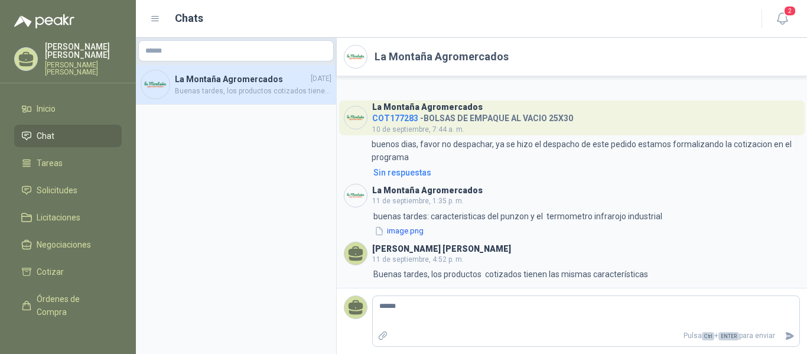  Describe the element at coordinates (402, 173) in the screenshot. I see `div: Sin respuestas` at that location.